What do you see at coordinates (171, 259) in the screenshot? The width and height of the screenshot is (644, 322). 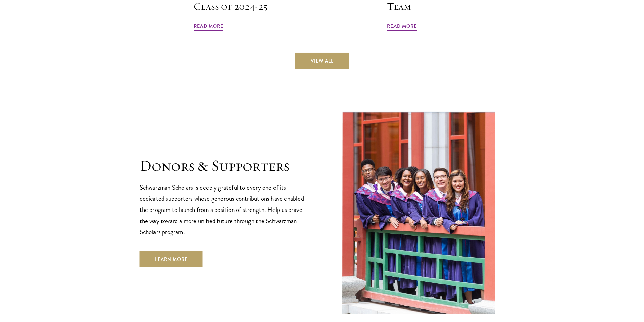 I see `a: Learn More` at bounding box center [171, 259].